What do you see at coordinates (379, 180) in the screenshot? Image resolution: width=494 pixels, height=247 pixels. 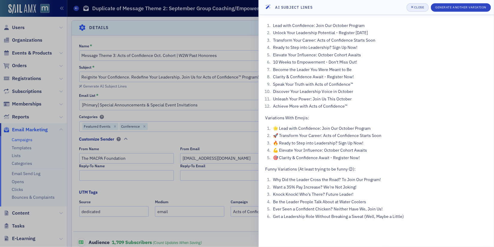 I see `li: Why Did the Leader Cross the Road? To Join Our Program!` at bounding box center [379, 180].